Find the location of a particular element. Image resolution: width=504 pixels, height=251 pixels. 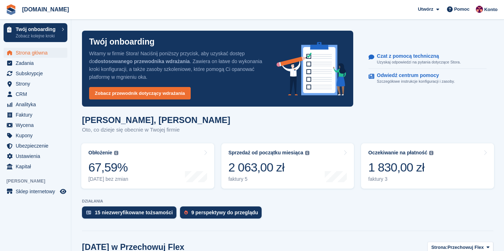

div: Sprzedaż od początku miesiąca is located at coordinates (266, 153).